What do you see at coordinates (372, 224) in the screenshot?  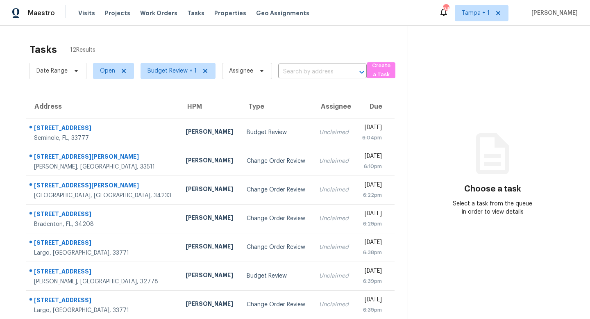 I see `div: 6:29pm` at bounding box center [372, 224].